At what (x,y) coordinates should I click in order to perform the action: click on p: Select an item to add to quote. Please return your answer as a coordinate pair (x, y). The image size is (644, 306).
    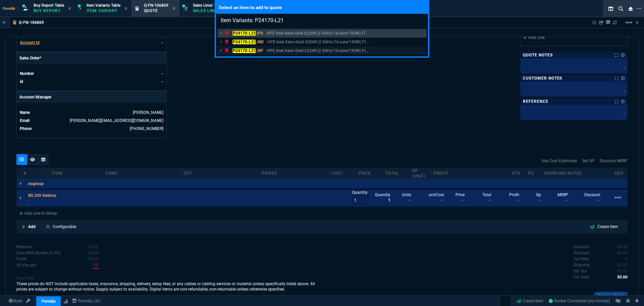
    Looking at the image, I should click on (322, 7).